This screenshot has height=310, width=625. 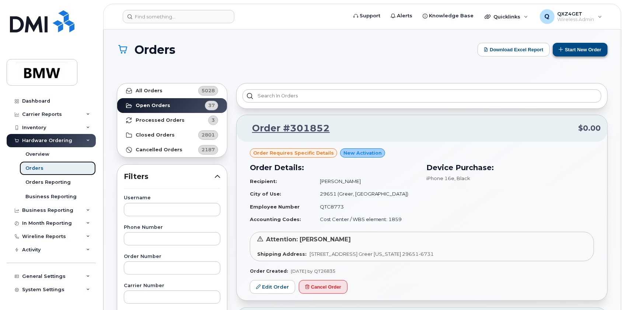 What do you see at coordinates (293, 153) in the screenshot?
I see `span: Order requires Specific details` at bounding box center [293, 153].